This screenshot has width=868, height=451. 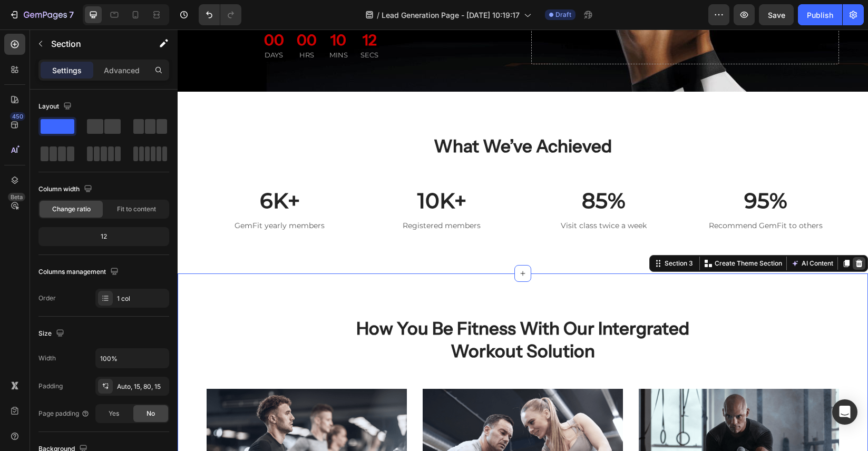 I want to click on span: Yes, so click(x=114, y=413).